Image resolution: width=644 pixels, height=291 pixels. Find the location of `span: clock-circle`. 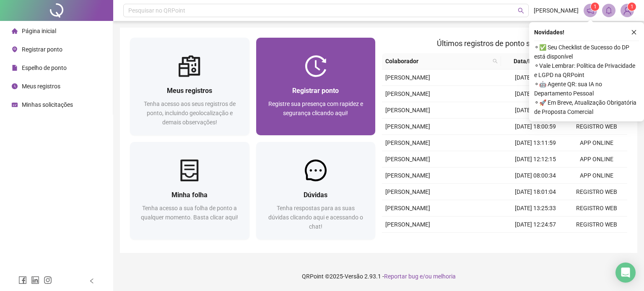

span: clock-circle is located at coordinates (15, 86).